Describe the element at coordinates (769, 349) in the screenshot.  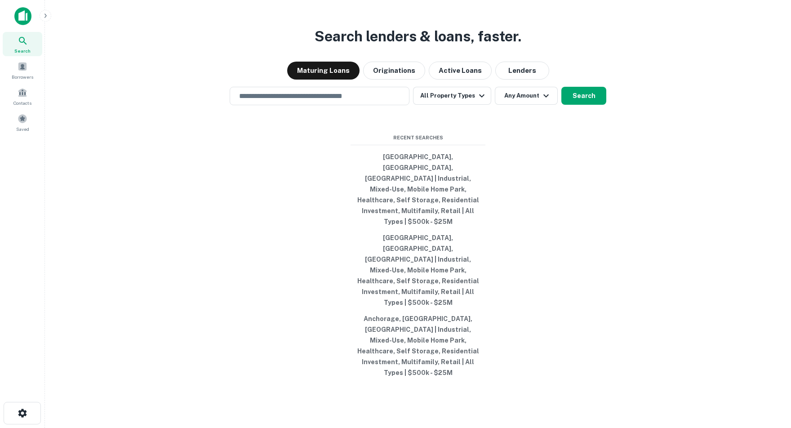
I see `div: Chat Widget` at that location.